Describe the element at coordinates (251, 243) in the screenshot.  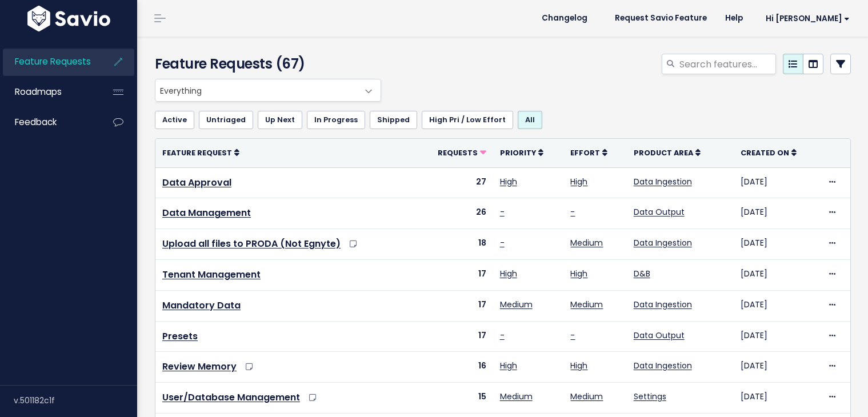
I see `a: Upload all files to PRODA (Not Egnyte)` at that location.